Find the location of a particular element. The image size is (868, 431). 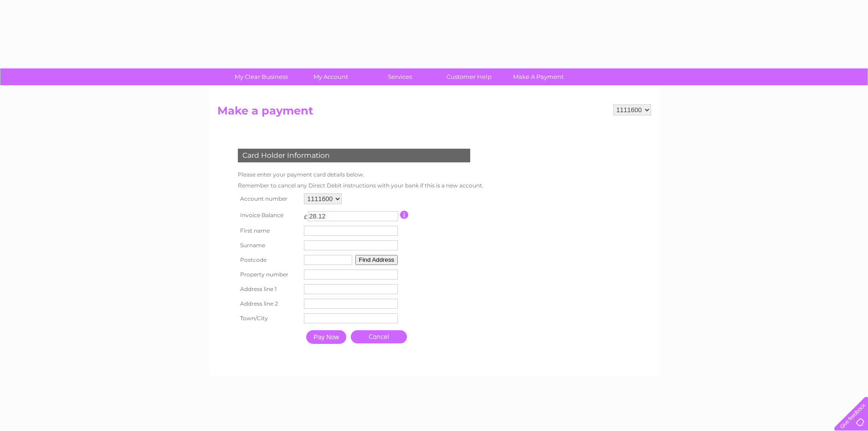

th: Address line 1 is located at coordinates (269, 289).